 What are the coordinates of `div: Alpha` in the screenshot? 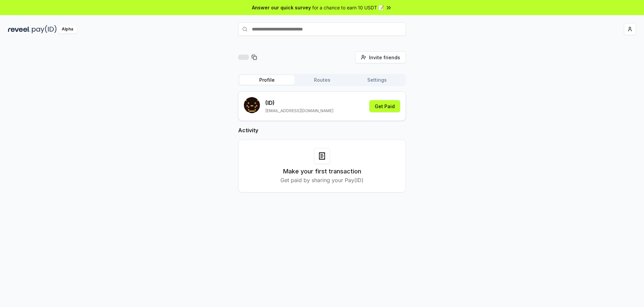 It's located at (67, 29).